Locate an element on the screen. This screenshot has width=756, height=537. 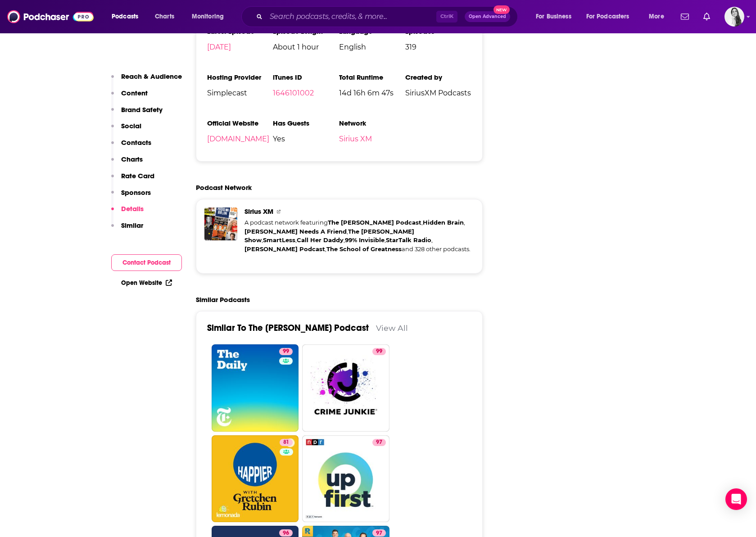
span: Yes is located at coordinates (306, 138).